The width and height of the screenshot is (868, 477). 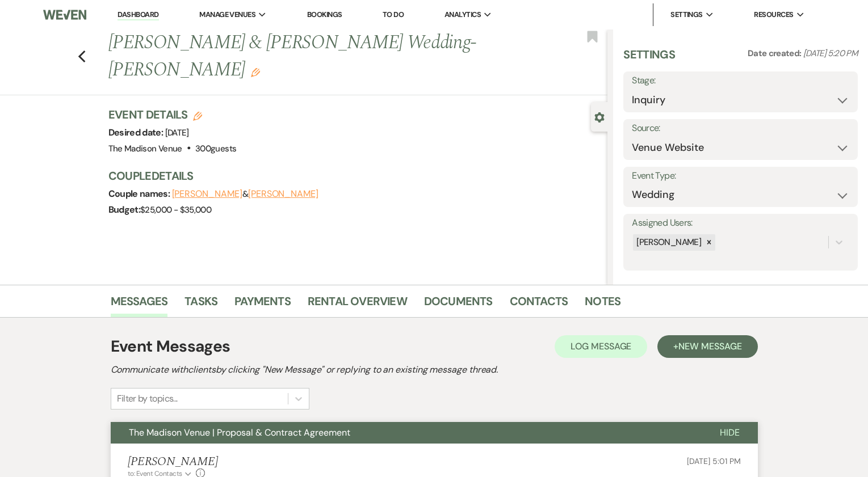 I want to click on span: New Message, so click(x=709, y=346).